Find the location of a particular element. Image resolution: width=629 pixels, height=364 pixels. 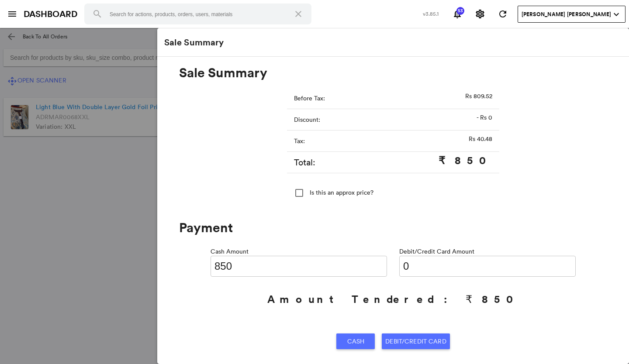

md-icon: refresh is located at coordinates (503, 14).